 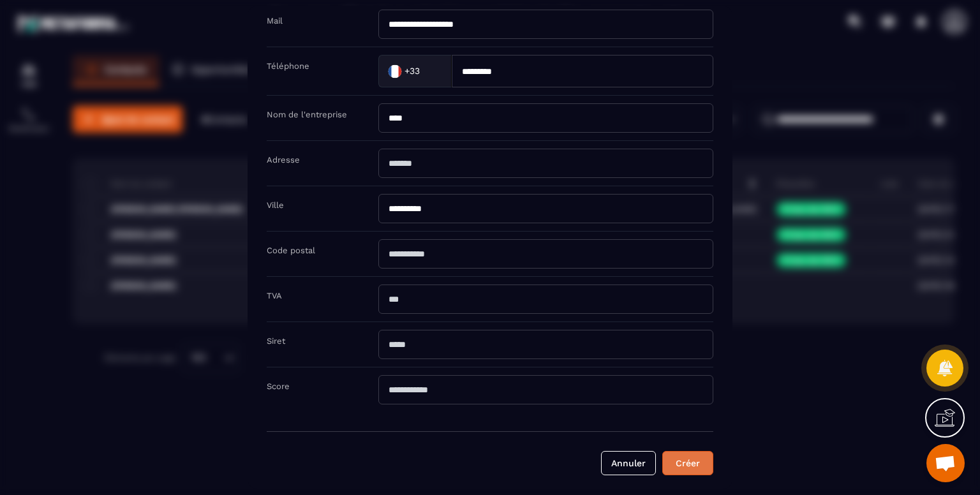 I want to click on img: Country Flag, so click(x=395, y=71).